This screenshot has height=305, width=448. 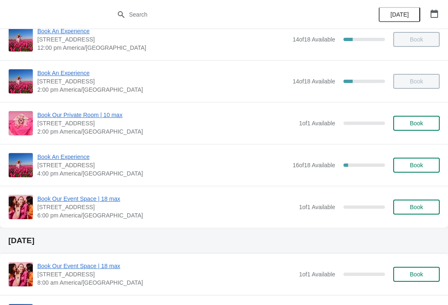 I want to click on img: Book An Experience | 1815 North Milwaukee Avenue, Chicago, IL, USA | 4:00 pm America/Chicago, so click(x=21, y=165).